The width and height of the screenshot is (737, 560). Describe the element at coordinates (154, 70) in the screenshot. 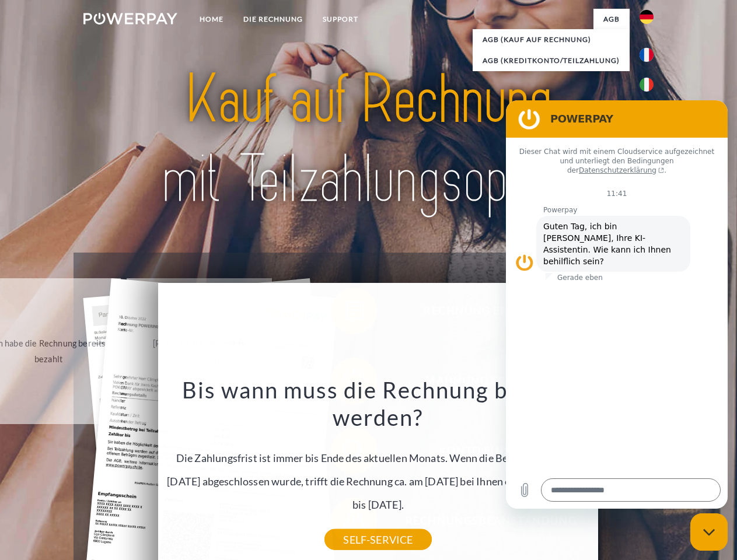

I see `svg: (wird in einer neuen Registerkarte geöffnet)` at that location.